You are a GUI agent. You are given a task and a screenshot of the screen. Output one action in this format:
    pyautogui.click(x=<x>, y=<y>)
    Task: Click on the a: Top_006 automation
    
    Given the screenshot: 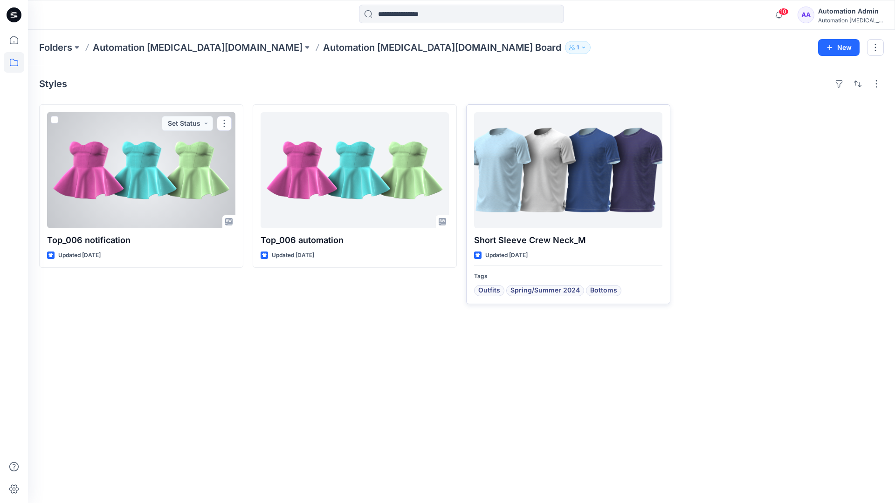 What is the action you would take?
    pyautogui.click(x=355, y=170)
    